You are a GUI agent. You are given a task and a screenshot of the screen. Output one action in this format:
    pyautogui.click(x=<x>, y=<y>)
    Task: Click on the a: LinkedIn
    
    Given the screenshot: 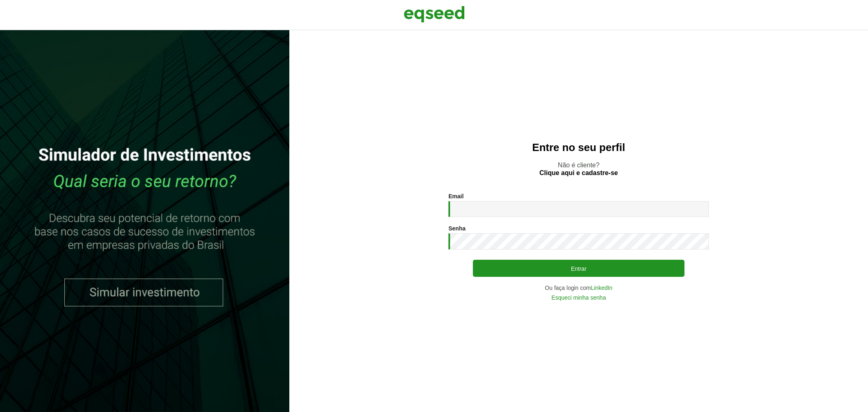 What is the action you would take?
    pyautogui.click(x=602, y=288)
    